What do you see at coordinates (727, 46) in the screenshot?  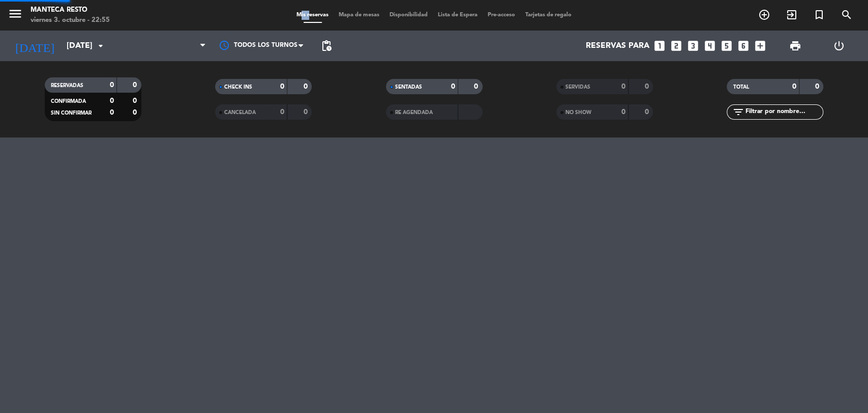 I see `i: looks_5` at bounding box center [727, 46].